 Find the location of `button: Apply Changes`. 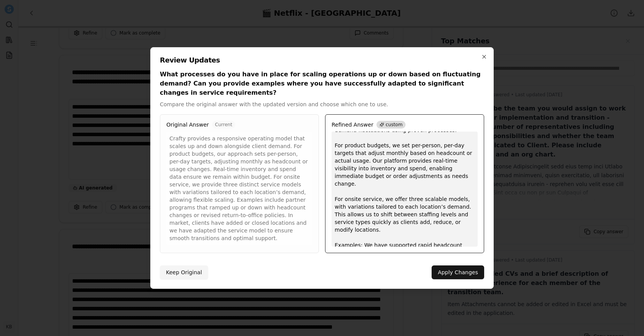

button: Apply Changes is located at coordinates (458, 272).